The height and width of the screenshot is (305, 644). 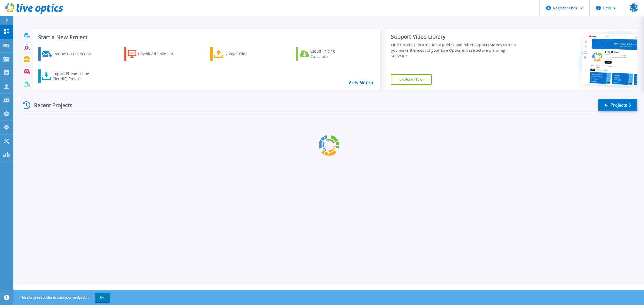 What do you see at coordinates (206, 37) in the screenshot?
I see `h3: Start a New Project` at bounding box center [206, 37].